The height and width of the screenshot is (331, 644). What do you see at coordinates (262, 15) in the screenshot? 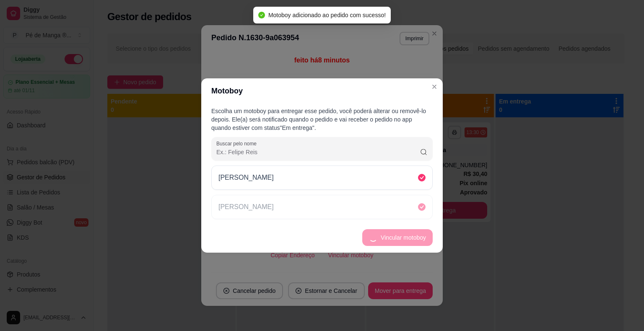
I see `span: check-circle` at bounding box center [262, 15].